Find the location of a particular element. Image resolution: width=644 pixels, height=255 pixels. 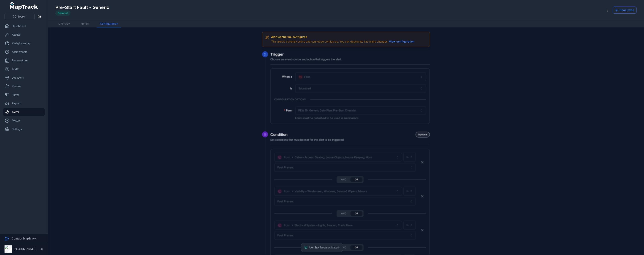

div: This alert is currently active and cannot be configured. You can deactivate it to make changes. is located at coordinates (343, 41).